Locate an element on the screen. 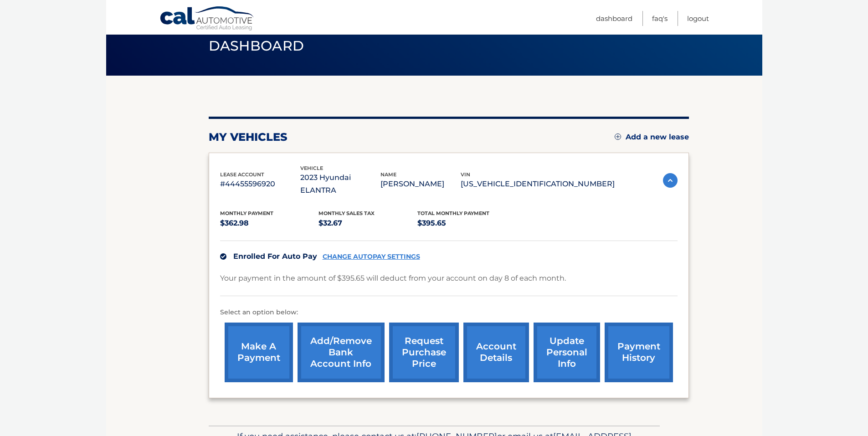  span: Dashboard is located at coordinates (257, 45).